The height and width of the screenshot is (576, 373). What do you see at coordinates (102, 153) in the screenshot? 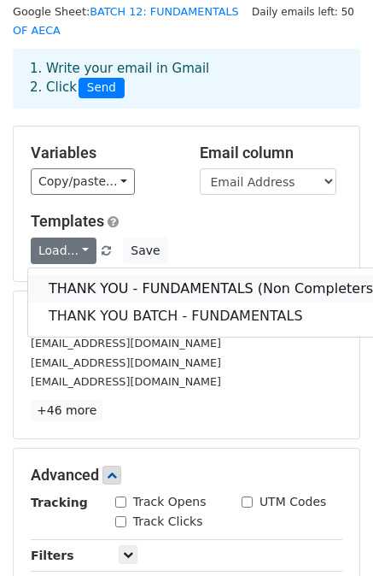
I see `h5: Variables` at bounding box center [102, 153].